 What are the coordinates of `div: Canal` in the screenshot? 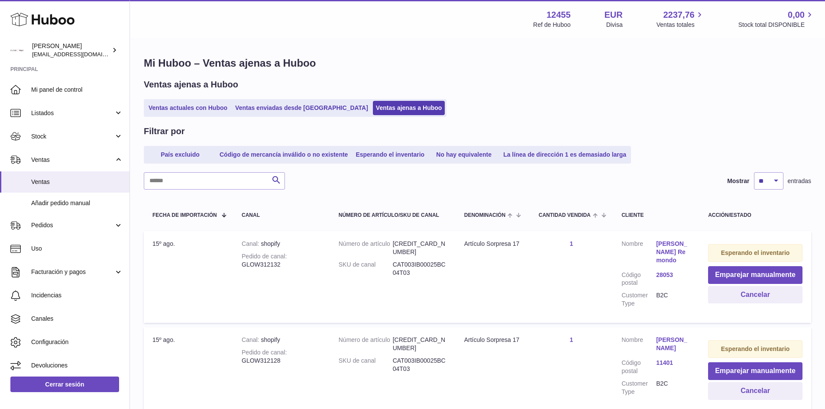 It's located at (281, 215).